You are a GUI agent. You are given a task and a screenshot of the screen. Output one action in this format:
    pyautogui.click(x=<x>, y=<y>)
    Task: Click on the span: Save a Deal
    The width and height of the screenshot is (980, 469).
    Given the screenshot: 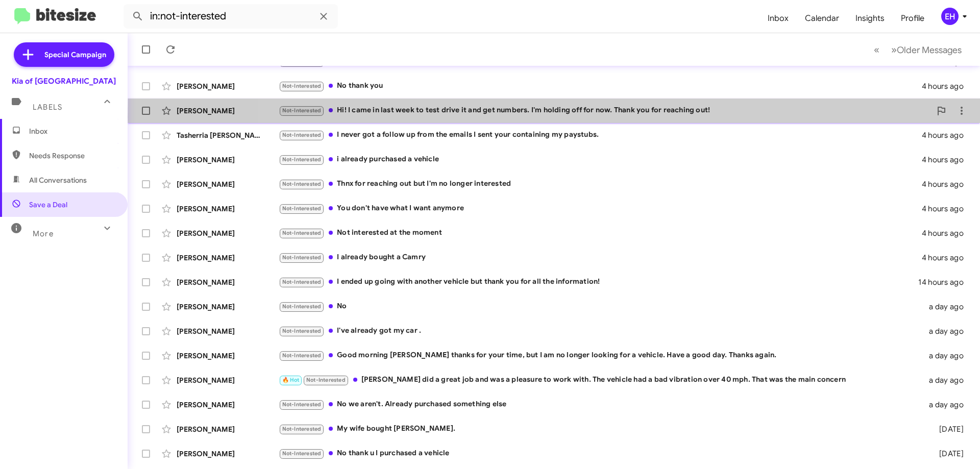 What is the action you would take?
    pyautogui.click(x=48, y=204)
    